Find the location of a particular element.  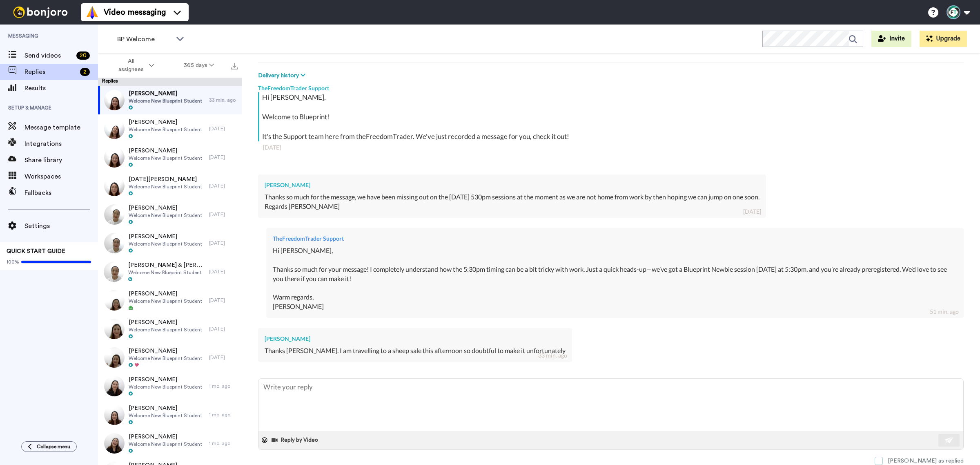

div: 2 is located at coordinates (85, 72).